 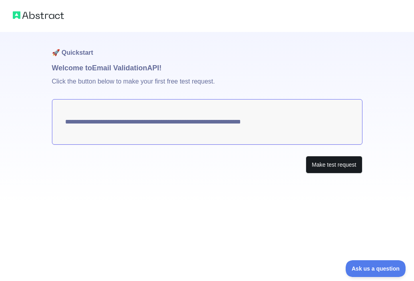 What do you see at coordinates (207, 86) in the screenshot?
I see `p: Click the button below to make your first free test request.` at bounding box center [207, 86].